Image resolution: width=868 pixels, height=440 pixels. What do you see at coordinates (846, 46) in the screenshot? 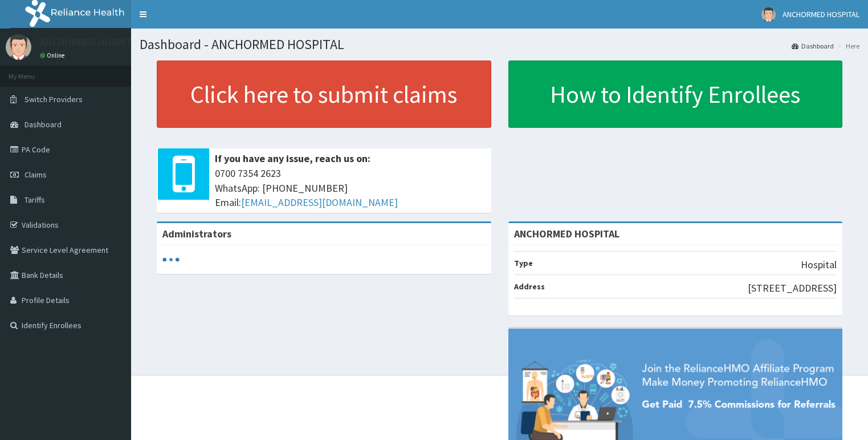
I see `li: Here` at bounding box center [846, 46].